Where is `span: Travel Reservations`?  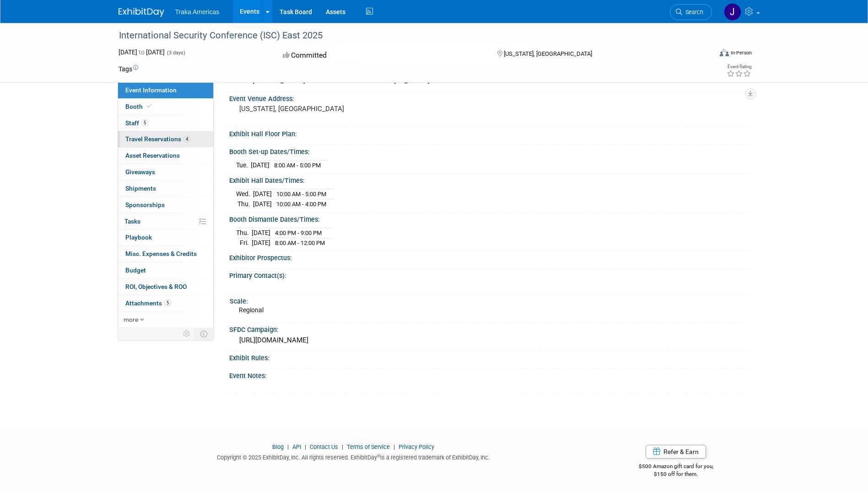 span: Travel Reservations is located at coordinates (158, 139).